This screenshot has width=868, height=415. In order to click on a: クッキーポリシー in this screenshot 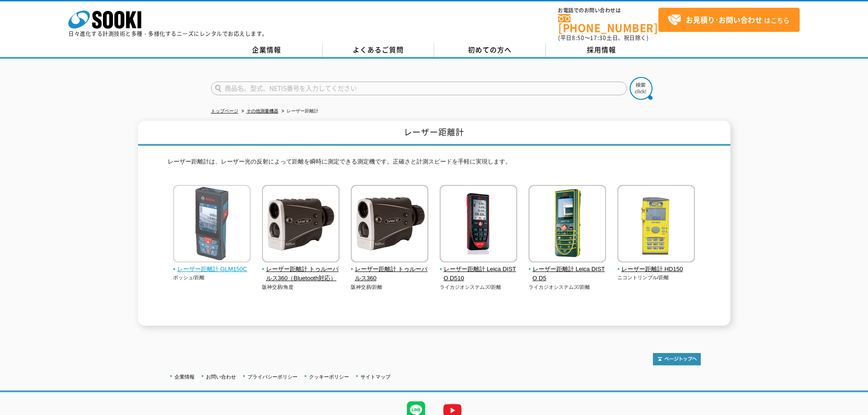, I will do `click(329, 376)`.